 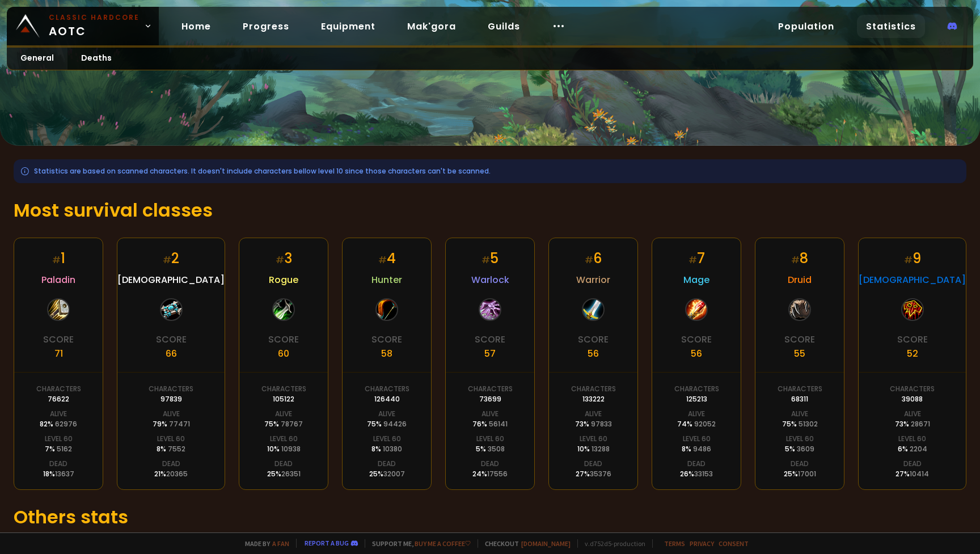 What do you see at coordinates (292, 424) in the screenshot?
I see `span: 78767` at bounding box center [292, 424].